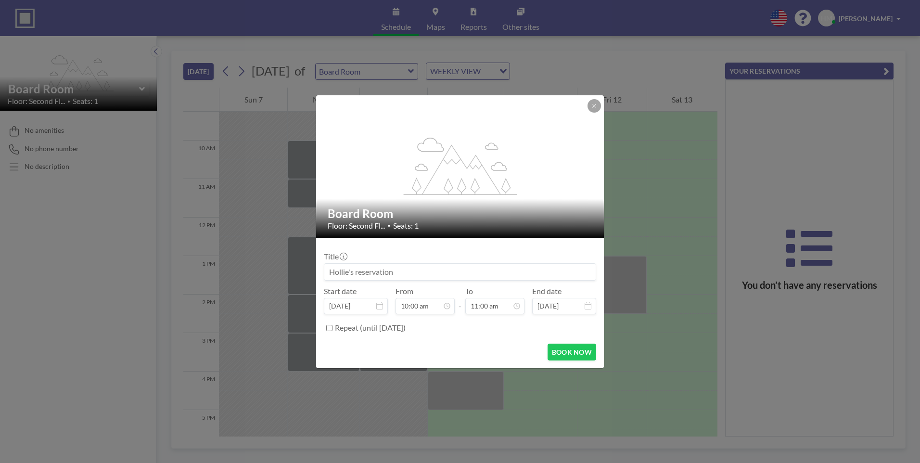 This screenshot has height=463, width=920. I want to click on h2: Board Room, so click(460, 214).